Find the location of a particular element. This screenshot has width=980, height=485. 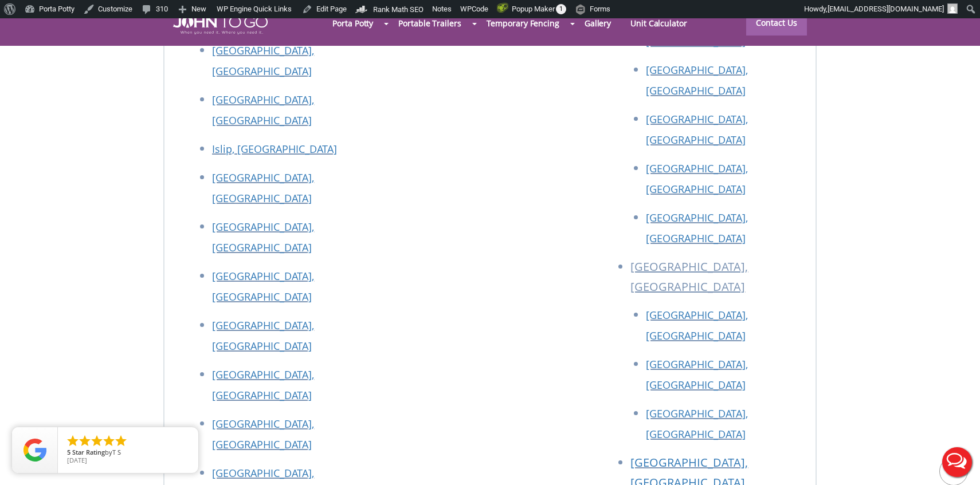

a: Temporary Fencing is located at coordinates (523, 23).